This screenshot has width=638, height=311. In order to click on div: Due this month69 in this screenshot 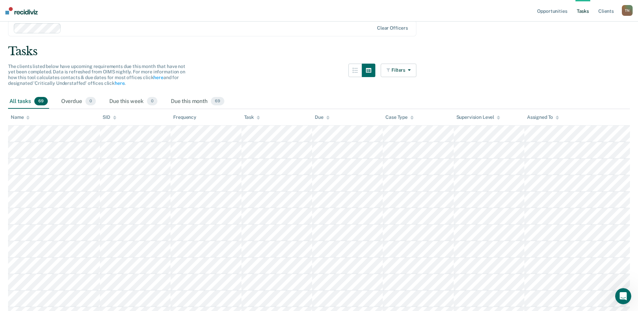, I will do `click(197, 102)`.